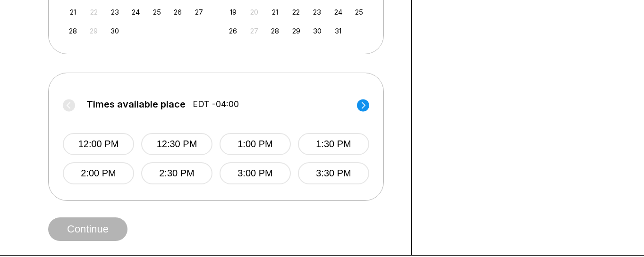  Describe the element at coordinates (316, 31) in the screenshot. I see `div: Choose Thursday, October 30th, 2025` at that location.